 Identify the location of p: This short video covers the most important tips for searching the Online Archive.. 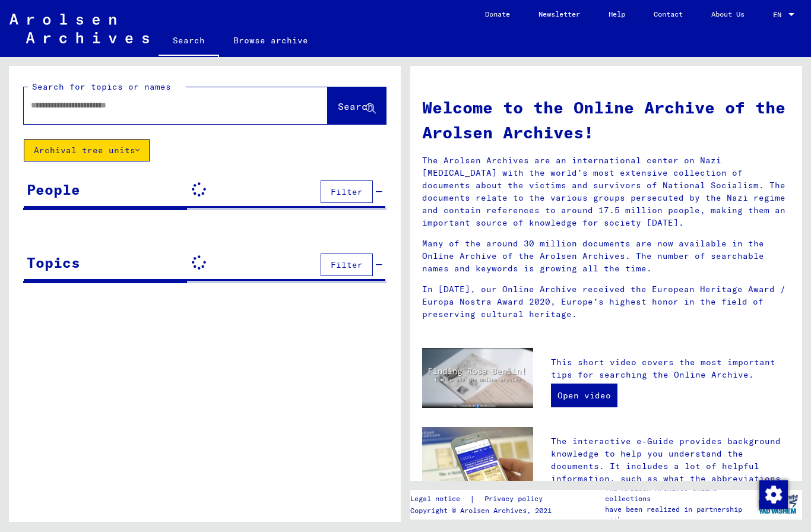
(671, 369).